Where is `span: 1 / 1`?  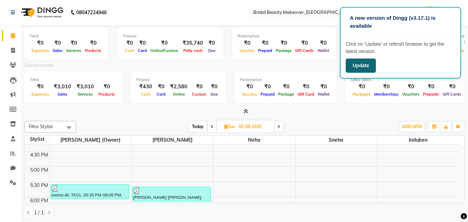 span: 1 / 1 is located at coordinates (39, 213).